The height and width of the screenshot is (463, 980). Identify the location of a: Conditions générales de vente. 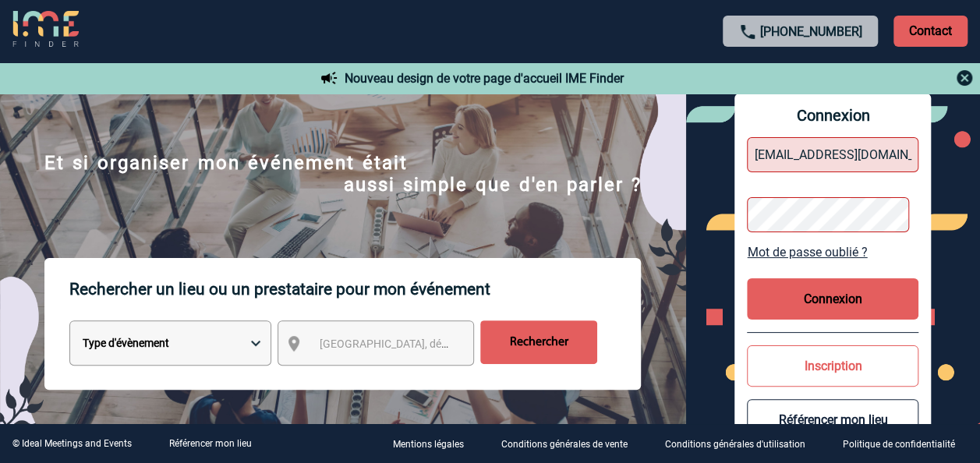
(570, 444).